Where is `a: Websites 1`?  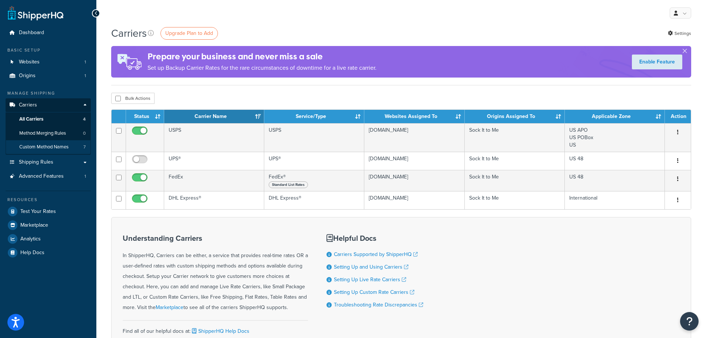 a: Websites 1 is located at coordinates (48, 62).